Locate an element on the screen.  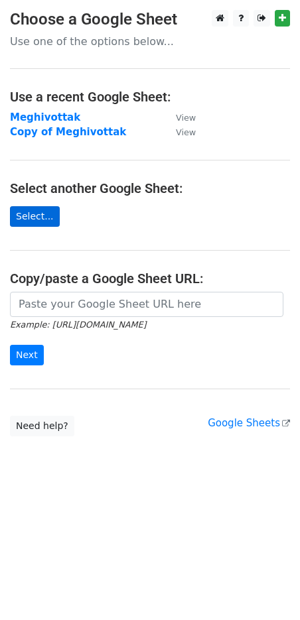
a: Copy of Meghivottak is located at coordinates (68, 132).